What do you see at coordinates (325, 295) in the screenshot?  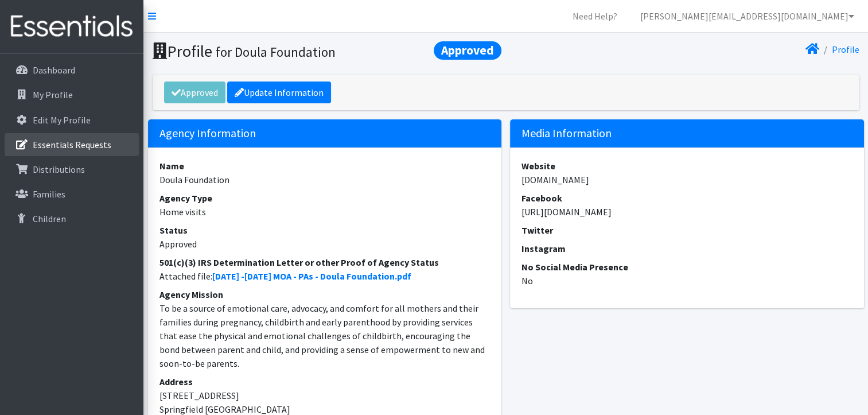 I see `dt: Agency Mission` at bounding box center [325, 295].